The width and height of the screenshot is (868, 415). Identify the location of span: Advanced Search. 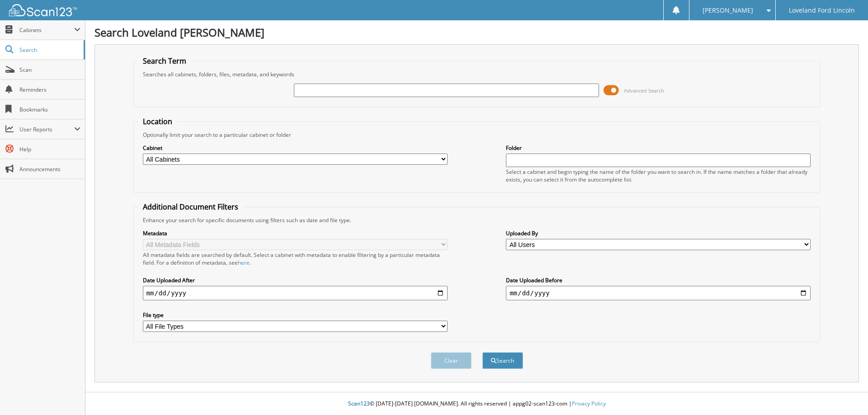
(644, 91).